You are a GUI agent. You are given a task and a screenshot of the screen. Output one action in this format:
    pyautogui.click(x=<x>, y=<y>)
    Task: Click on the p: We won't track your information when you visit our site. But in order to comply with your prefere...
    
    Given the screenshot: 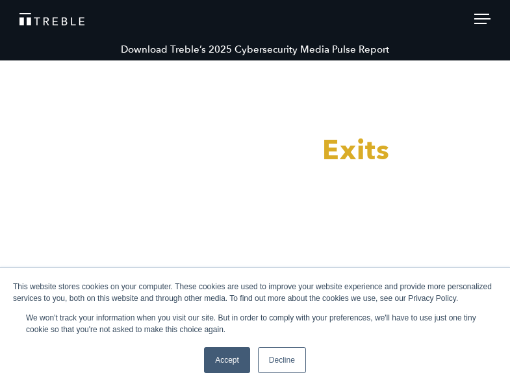 What is the action you would take?
    pyautogui.click(x=255, y=324)
    